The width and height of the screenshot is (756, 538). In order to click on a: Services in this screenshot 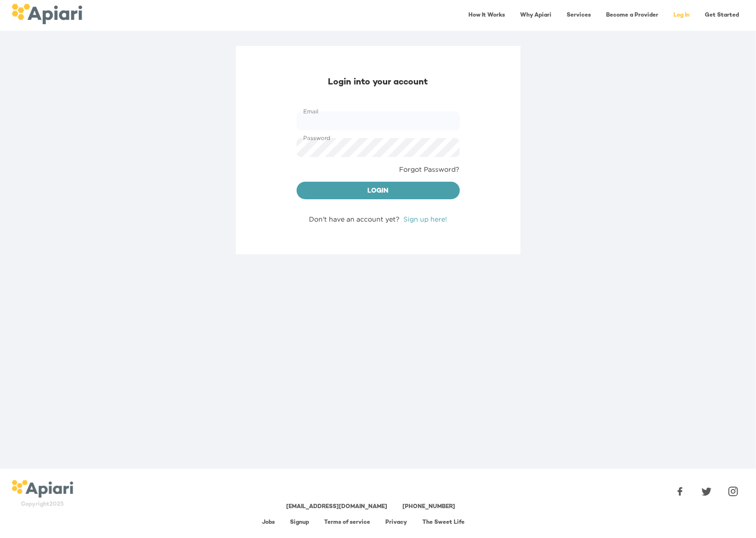, I will do `click(579, 15)`.